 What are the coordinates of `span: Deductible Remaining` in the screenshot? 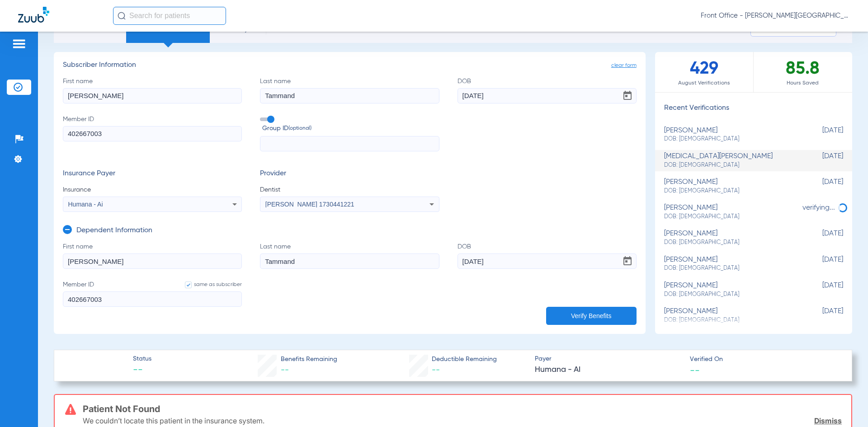 It's located at (464, 360).